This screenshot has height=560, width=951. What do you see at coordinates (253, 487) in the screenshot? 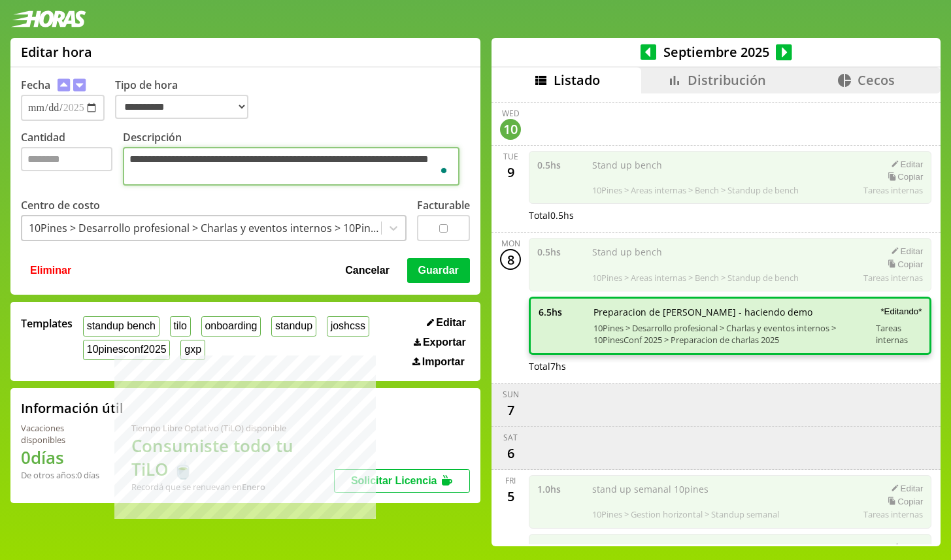
I see `b: Enero` at bounding box center [253, 487].